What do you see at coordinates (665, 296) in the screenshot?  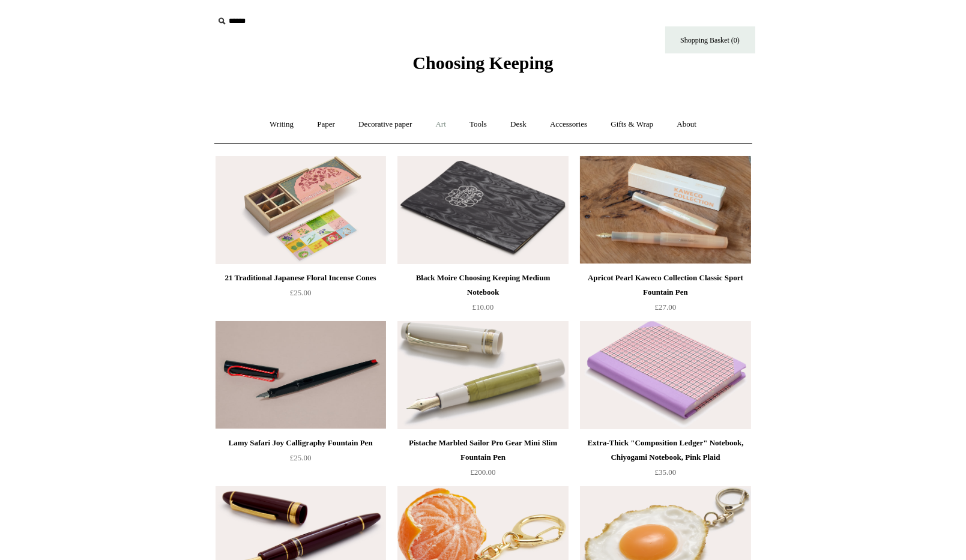 I see `a: Apricot Pearl Kaweco Collection Classic Sport Fountain Pen £27.00` at bounding box center [665, 296].